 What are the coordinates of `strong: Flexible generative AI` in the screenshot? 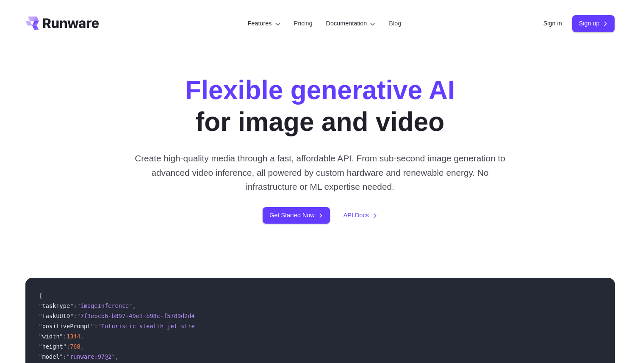 It's located at (320, 90).